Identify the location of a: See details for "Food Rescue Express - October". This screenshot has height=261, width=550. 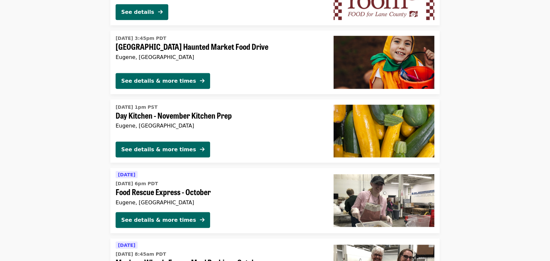
(275, 200).